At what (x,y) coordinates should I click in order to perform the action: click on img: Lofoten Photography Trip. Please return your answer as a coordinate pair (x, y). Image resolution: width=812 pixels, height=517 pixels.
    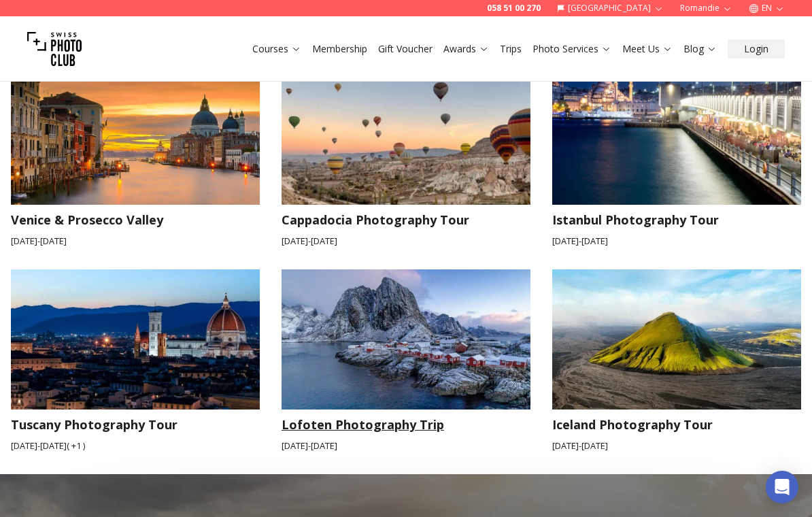
    Looking at the image, I should click on (406, 340).